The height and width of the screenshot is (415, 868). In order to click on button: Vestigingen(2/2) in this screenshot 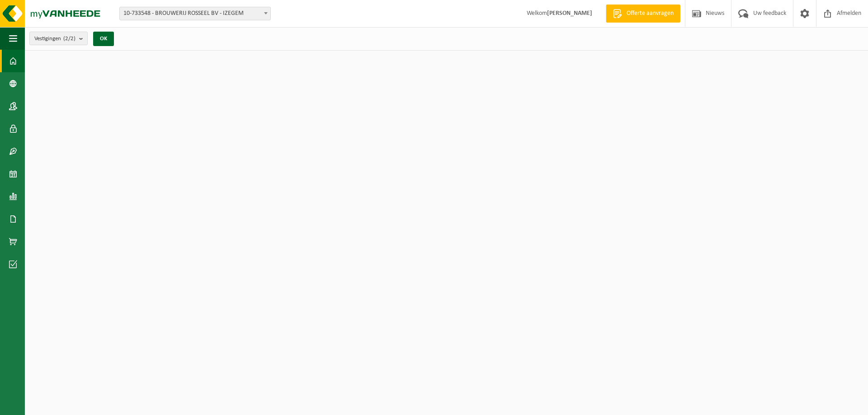, I will do `click(58, 39)`.